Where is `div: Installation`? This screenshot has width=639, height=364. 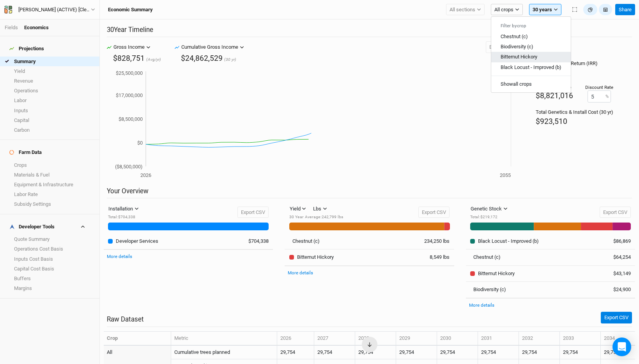 div: Installation is located at coordinates (121, 209).